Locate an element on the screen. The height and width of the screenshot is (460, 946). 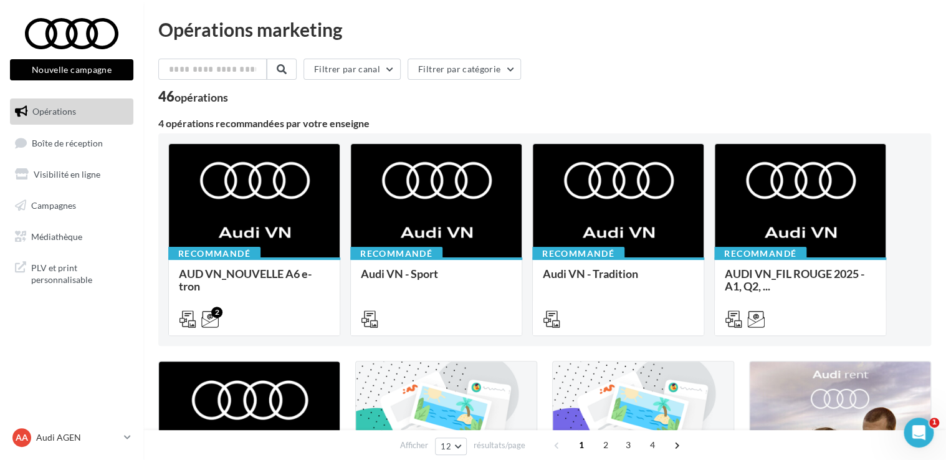
span: Visibilité en ligne is located at coordinates (67, 174).